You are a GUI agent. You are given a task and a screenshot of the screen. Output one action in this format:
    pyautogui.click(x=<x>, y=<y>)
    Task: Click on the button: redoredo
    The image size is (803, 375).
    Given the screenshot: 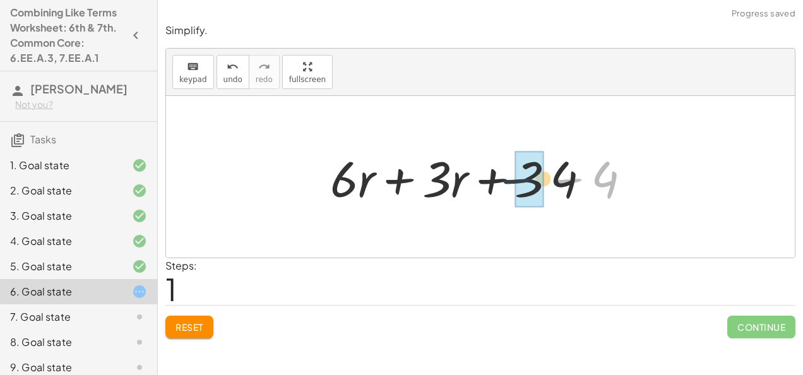 What is the action you would take?
    pyautogui.click(x=264, y=72)
    